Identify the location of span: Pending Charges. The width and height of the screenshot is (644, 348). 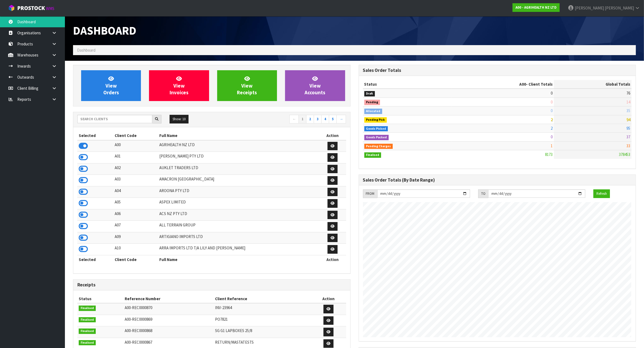
(379, 147).